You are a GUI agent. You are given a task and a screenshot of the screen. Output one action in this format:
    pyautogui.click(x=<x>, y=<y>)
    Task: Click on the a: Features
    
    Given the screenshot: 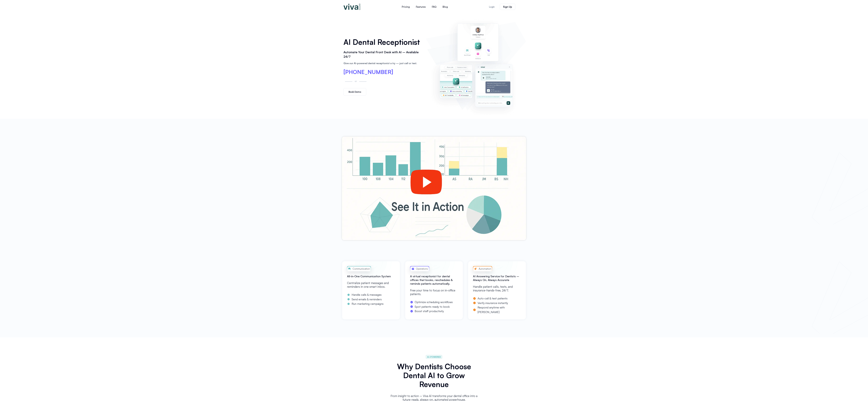 What is the action you would take?
    pyautogui.click(x=421, y=7)
    